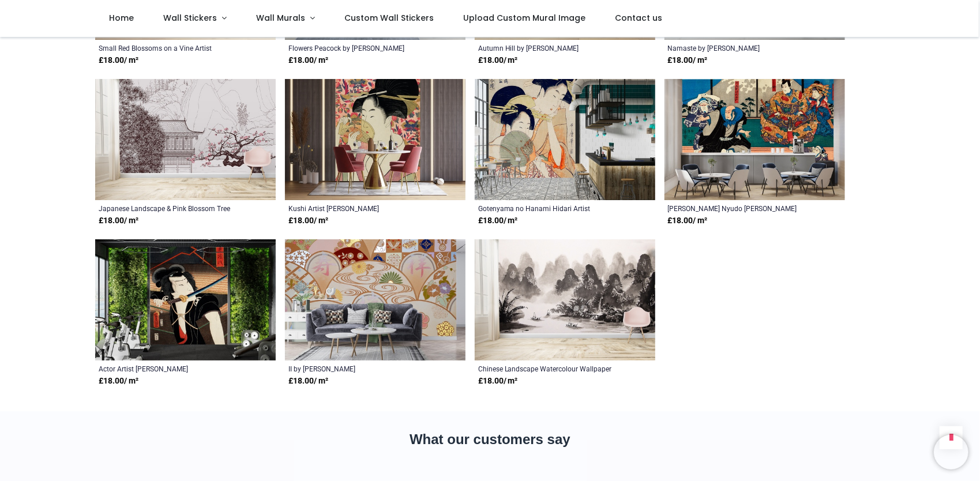  Describe the element at coordinates (185, 140) in the screenshot. I see `img: Japanese Landscape & Pink Blossom Tree Wall Mural Wallpaper` at that location.